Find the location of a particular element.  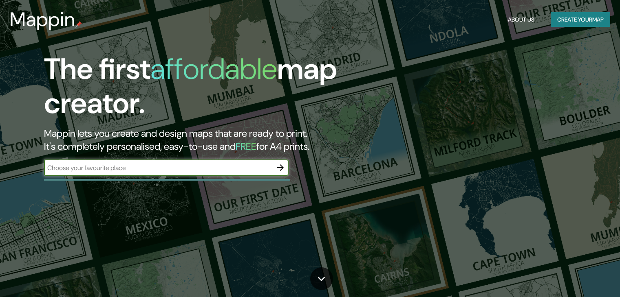

input: Choose your favourite place is located at coordinates (158, 168).